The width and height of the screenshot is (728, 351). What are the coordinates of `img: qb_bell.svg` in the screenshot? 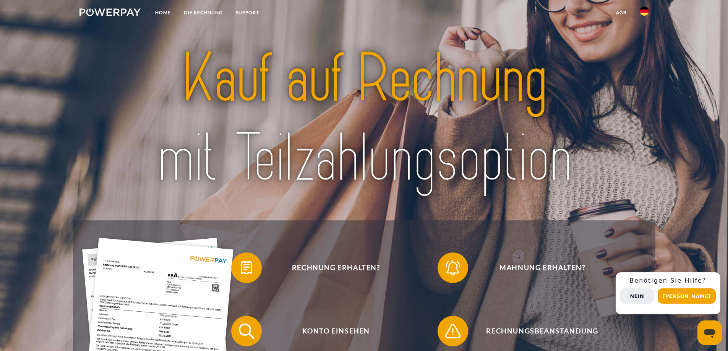 It's located at (453, 268).